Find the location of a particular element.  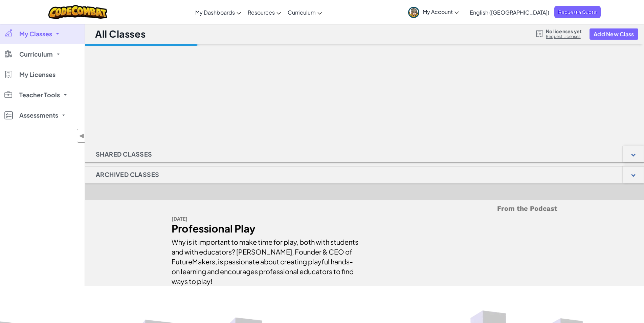

img: avatar is located at coordinates (414, 12).